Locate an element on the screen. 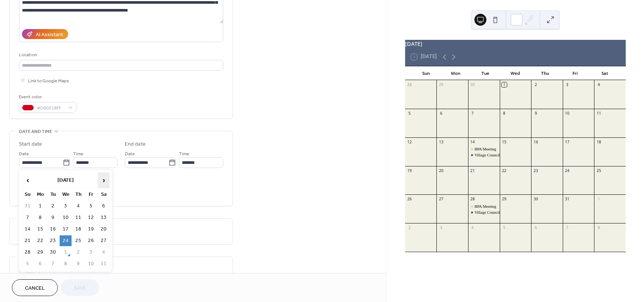 This screenshot has width=644, height=302. td: 16 is located at coordinates (53, 229).